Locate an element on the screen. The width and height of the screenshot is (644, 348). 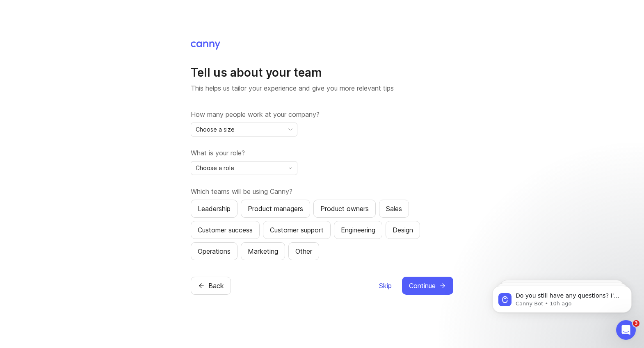
span: Back is located at coordinates (216, 286).